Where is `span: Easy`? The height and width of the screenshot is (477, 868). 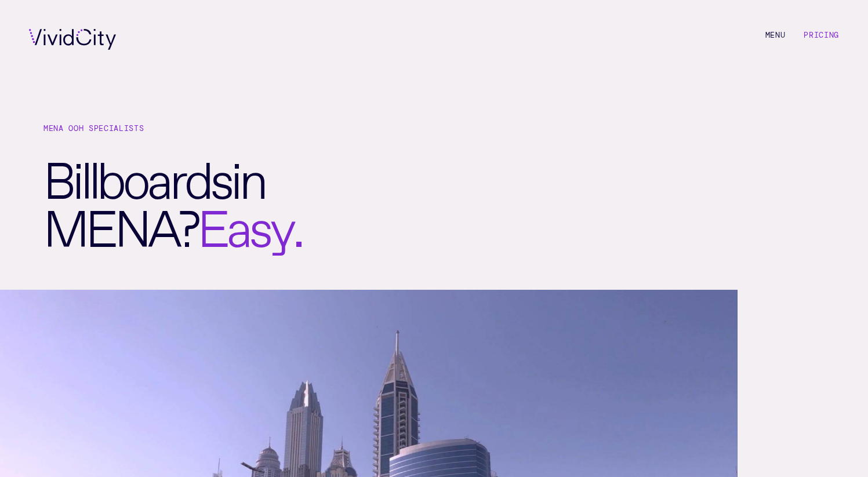 span: Easy is located at coordinates (245, 221).